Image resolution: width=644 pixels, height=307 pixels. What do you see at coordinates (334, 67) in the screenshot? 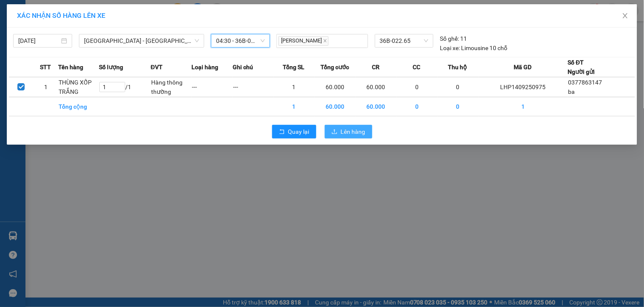
I see `span: Tổng cước` at bounding box center [334, 67].